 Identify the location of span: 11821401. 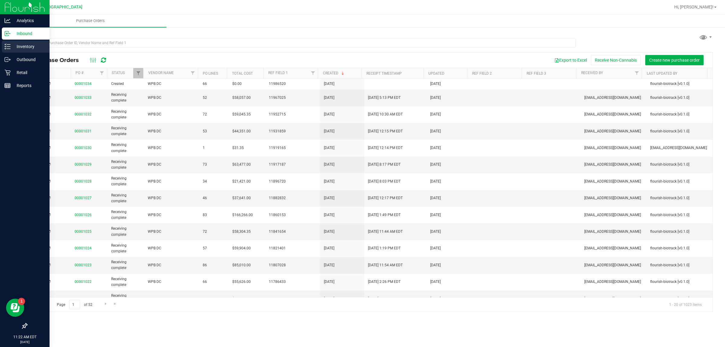
(293, 248).